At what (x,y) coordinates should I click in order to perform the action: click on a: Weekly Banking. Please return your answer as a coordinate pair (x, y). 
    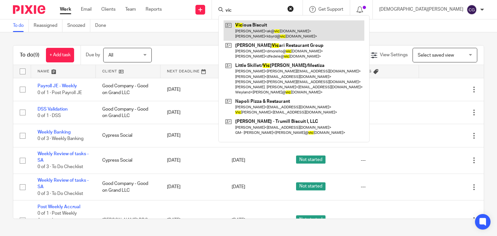
    Looking at the image, I should click on (54, 132).